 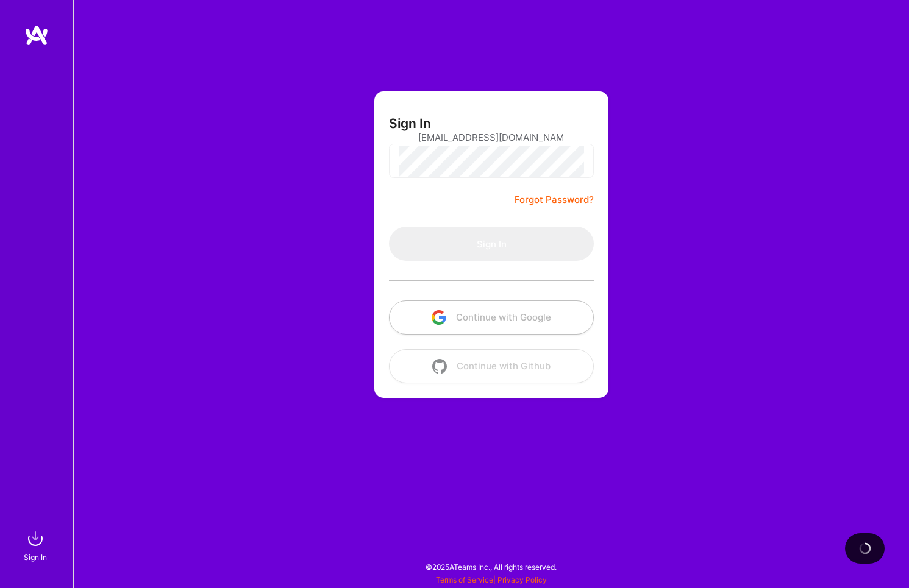 I want to click on img: loading, so click(x=865, y=549).